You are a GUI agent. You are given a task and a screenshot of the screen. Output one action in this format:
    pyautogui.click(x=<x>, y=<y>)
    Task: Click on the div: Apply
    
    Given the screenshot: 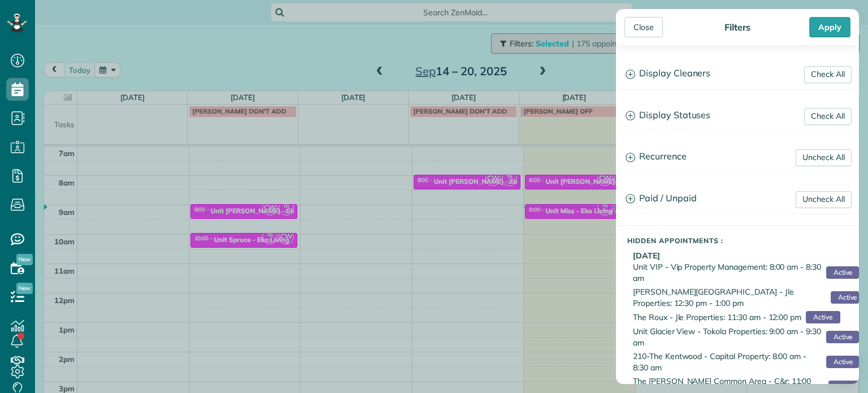 What is the action you would take?
    pyautogui.click(x=830, y=27)
    